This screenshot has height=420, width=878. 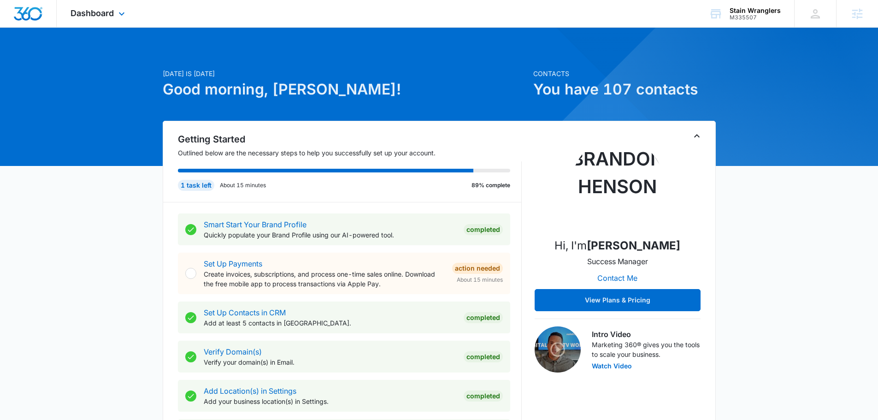 I want to click on p: Success Manager, so click(x=617, y=261).